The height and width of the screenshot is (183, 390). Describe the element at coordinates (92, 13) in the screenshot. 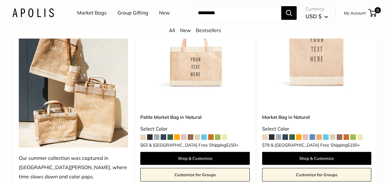

I see `a: Market Bags` at that location.